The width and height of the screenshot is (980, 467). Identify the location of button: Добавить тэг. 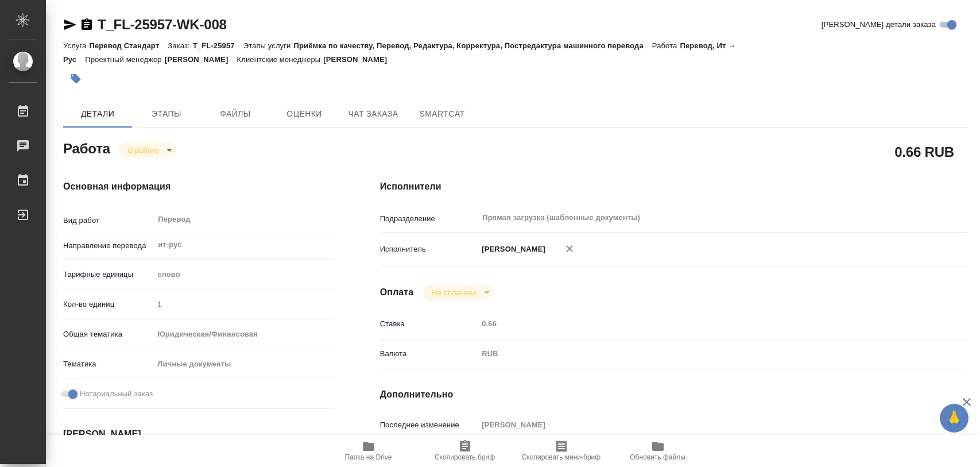
(76, 79).